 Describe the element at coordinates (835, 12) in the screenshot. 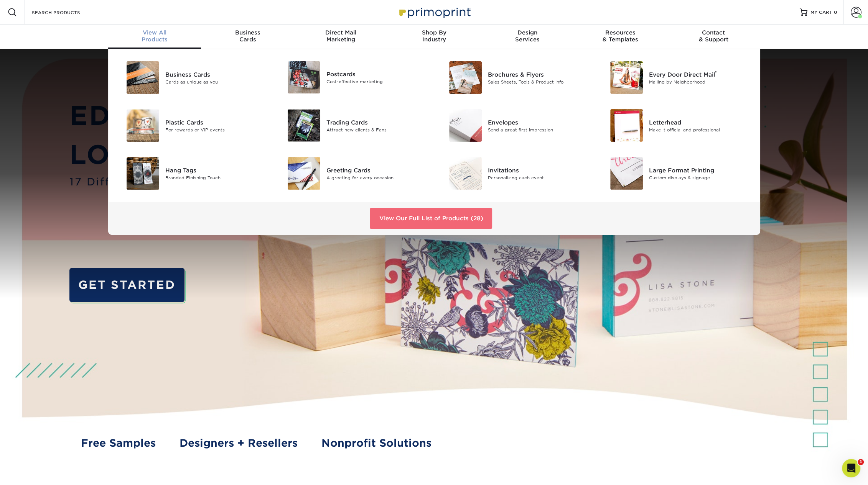

I see `span: 0` at that location.